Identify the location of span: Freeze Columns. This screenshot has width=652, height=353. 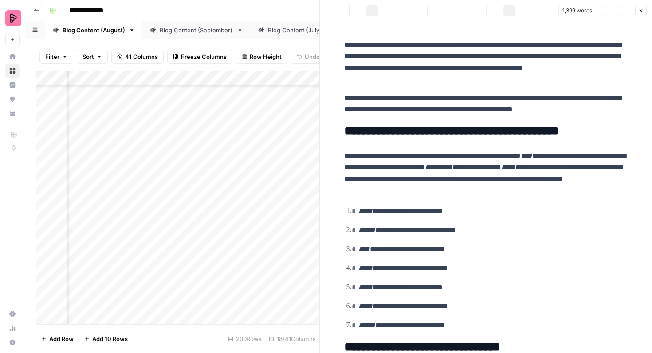
(203, 57).